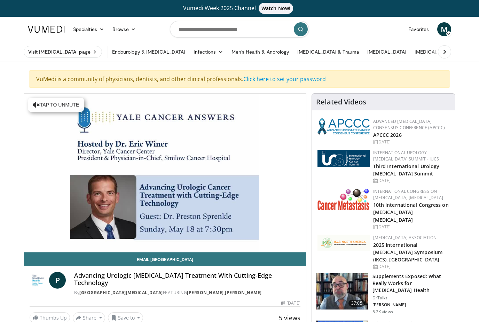  Describe the element at coordinates (343, 158) in the screenshot. I see `img: 62fb9566-9173-4071-bcb6-e47c745411c0.png.150x105_q85_autocrop_double_scale_upscale_version-0.2.png` at that location.